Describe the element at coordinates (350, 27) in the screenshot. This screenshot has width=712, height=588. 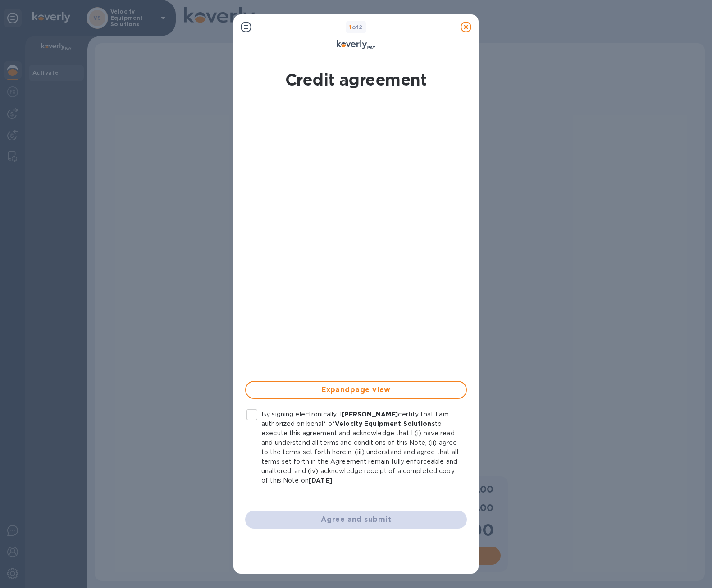
I see `span: 1` at that location.